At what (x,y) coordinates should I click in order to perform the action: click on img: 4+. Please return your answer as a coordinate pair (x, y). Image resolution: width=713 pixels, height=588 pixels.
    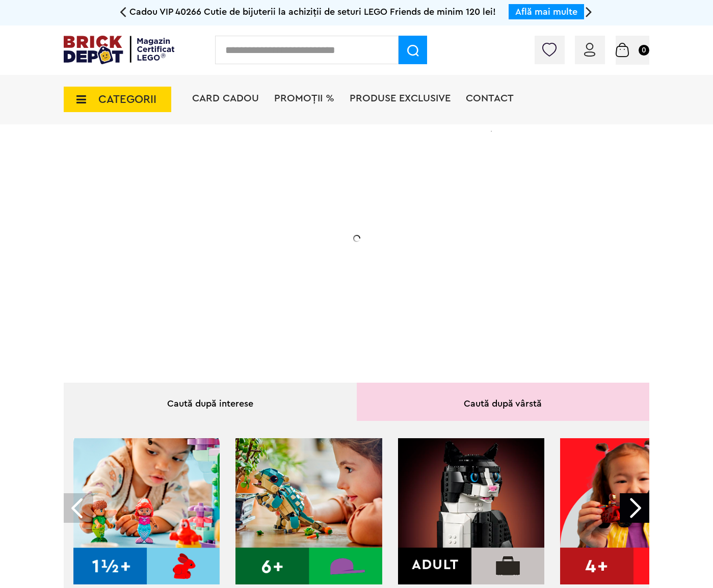
    Looking at the image, I should click on (633, 511).